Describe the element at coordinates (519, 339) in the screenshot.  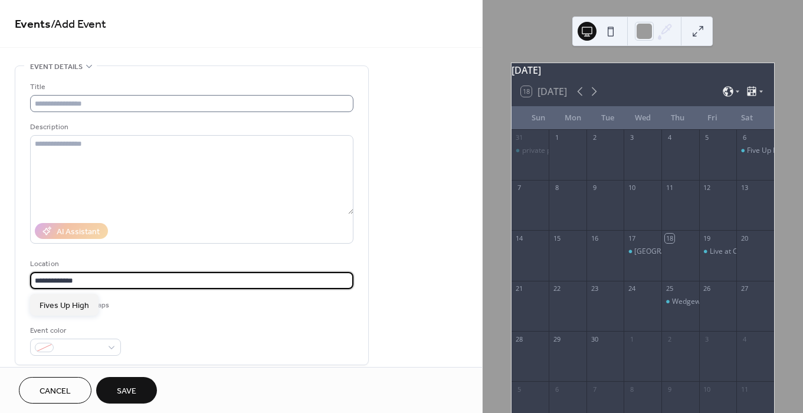
I see `div: 28` at that location.